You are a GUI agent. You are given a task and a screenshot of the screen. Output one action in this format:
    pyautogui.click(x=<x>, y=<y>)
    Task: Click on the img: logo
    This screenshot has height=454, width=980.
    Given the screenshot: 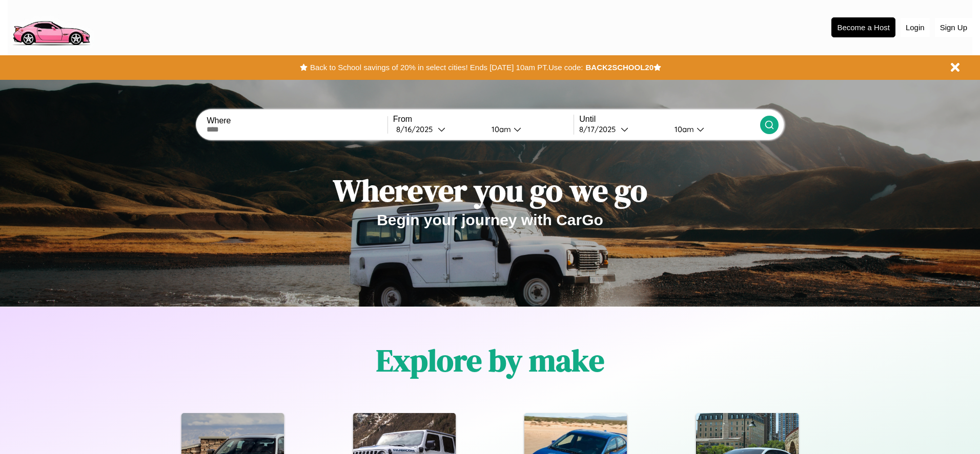 What is the action you would take?
    pyautogui.click(x=51, y=27)
    